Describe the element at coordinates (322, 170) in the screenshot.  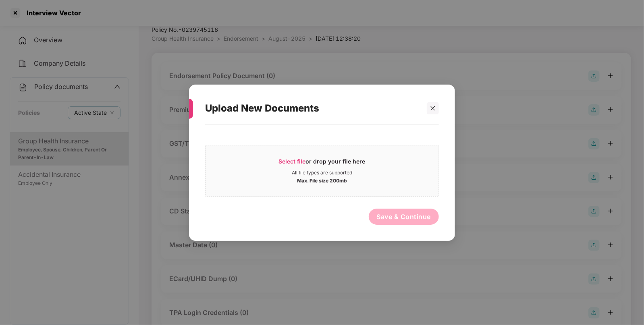
I see `span: Select fileor drop your file hereAll file types are supportedMax. File size 200mb` at that location.